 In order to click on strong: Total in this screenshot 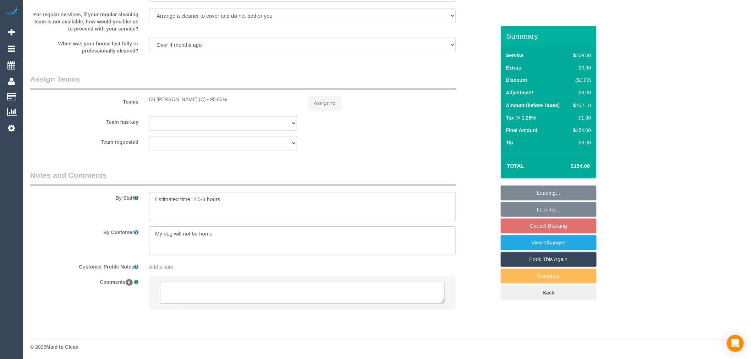, I will do `click(516, 166)`.